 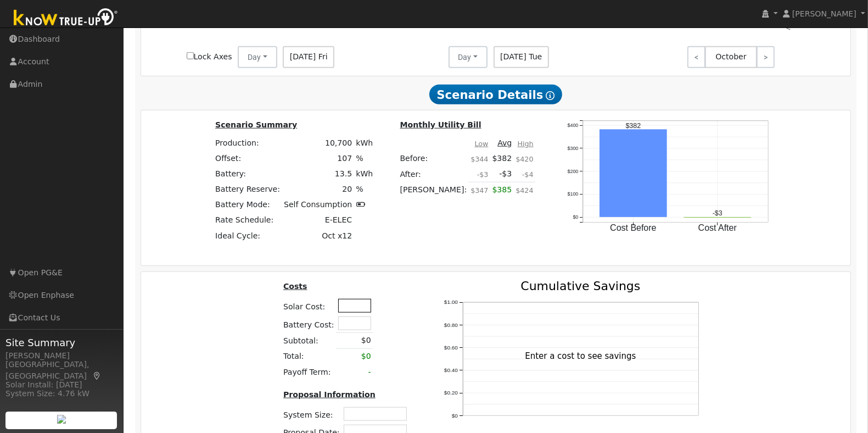 I want to click on span: Oct x12, so click(x=337, y=236).